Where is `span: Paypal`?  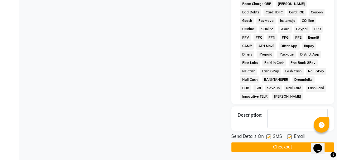 span: Paypal is located at coordinates (302, 29).